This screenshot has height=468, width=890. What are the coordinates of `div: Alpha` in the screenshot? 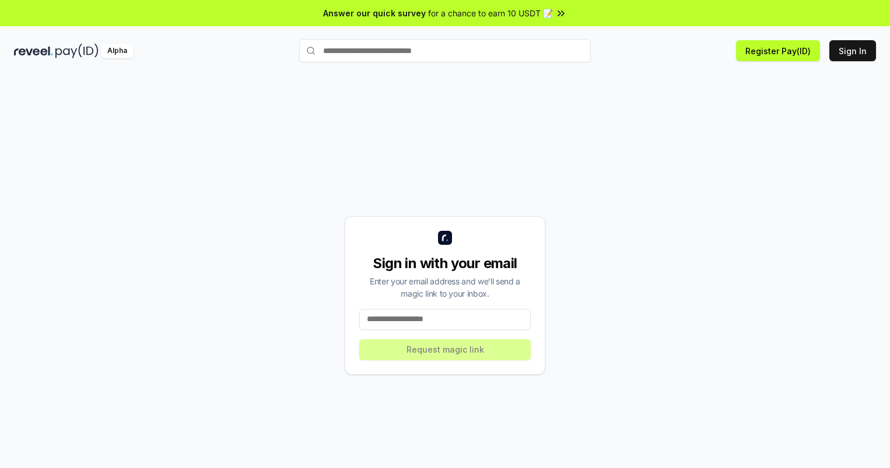 It's located at (117, 51).